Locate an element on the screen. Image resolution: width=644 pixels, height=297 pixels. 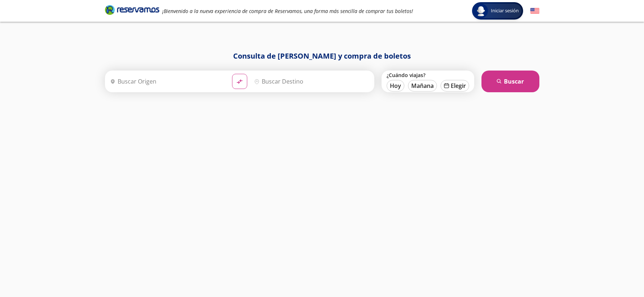
button: English is located at coordinates (535, 11).